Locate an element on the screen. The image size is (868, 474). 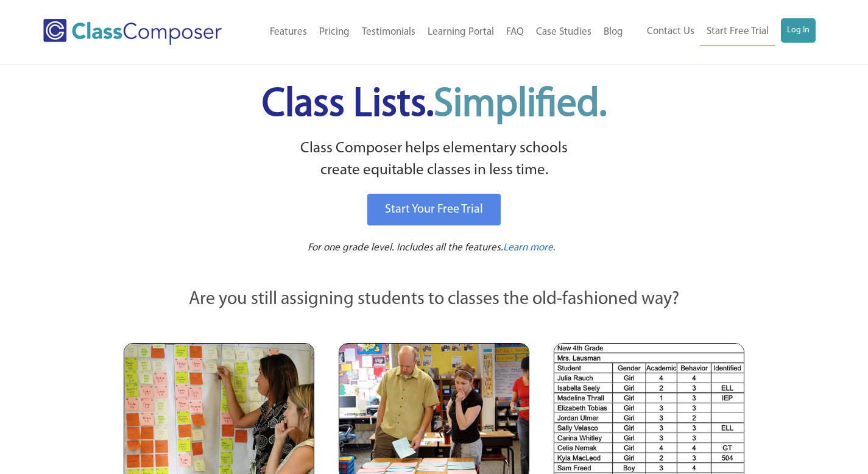
span: Class Lists. is located at coordinates (434, 105).